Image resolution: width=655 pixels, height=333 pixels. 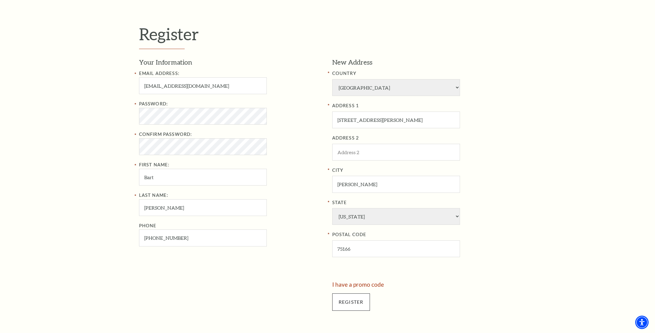 What do you see at coordinates (424, 106) in the screenshot?
I see `label: ADDRESS 1` at bounding box center [424, 106].